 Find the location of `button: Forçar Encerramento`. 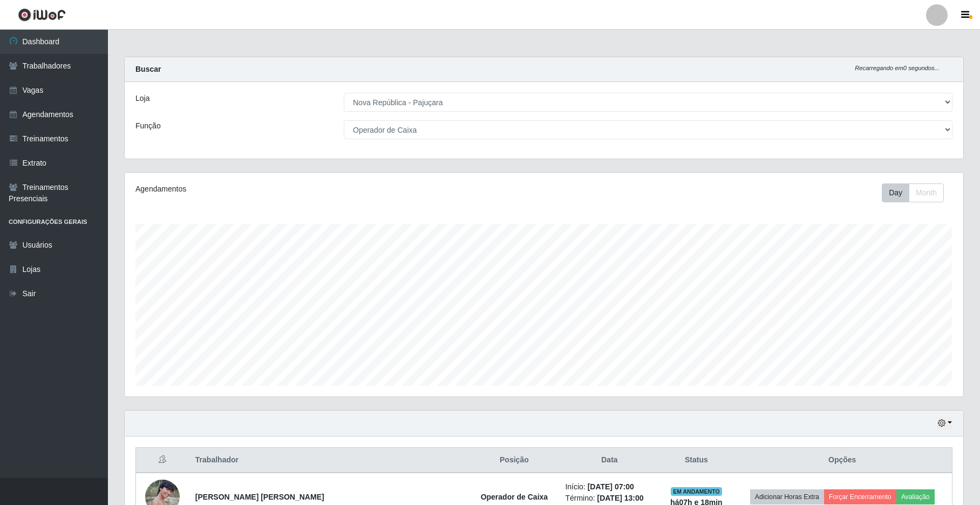

button: Forçar Encerramento is located at coordinates (860, 497).